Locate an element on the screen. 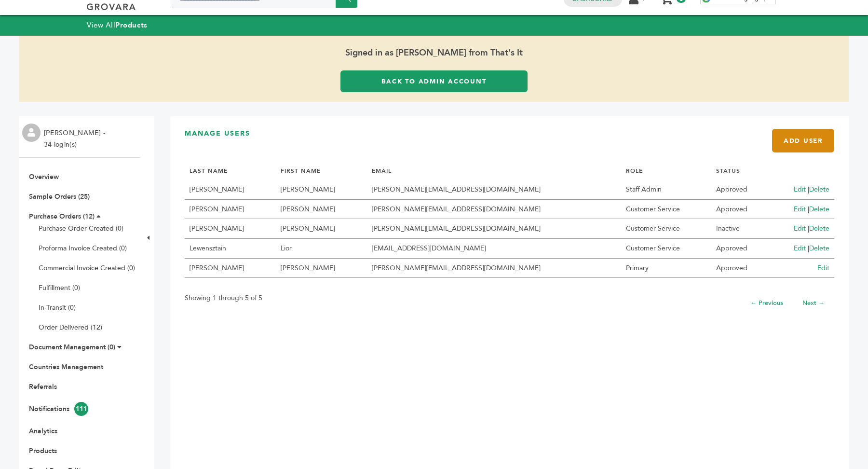 Image resolution: width=868 pixels, height=469 pixels. a: FIRST NAME is located at coordinates (300, 170).